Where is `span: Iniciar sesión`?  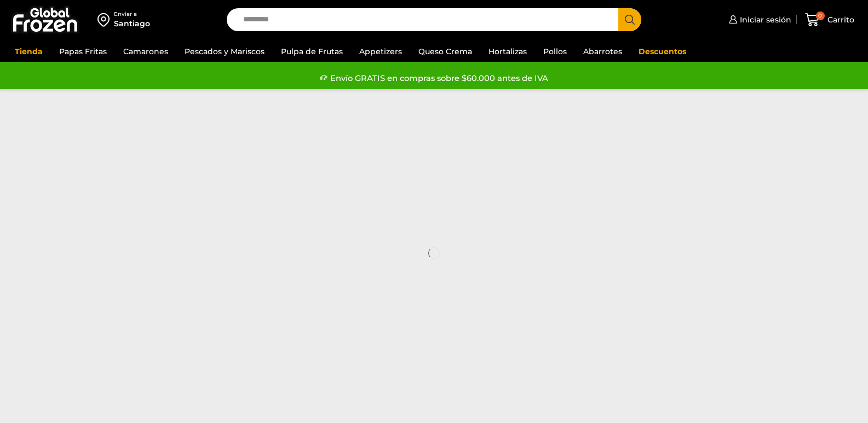
span: Iniciar sesión is located at coordinates (764, 20).